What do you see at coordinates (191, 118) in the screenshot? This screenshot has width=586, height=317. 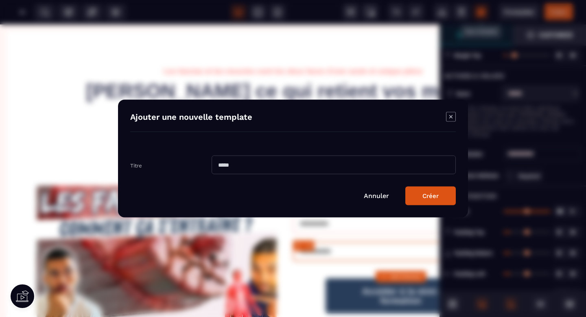 I see `h4: Ajouter une nouvelle template` at bounding box center [191, 118].